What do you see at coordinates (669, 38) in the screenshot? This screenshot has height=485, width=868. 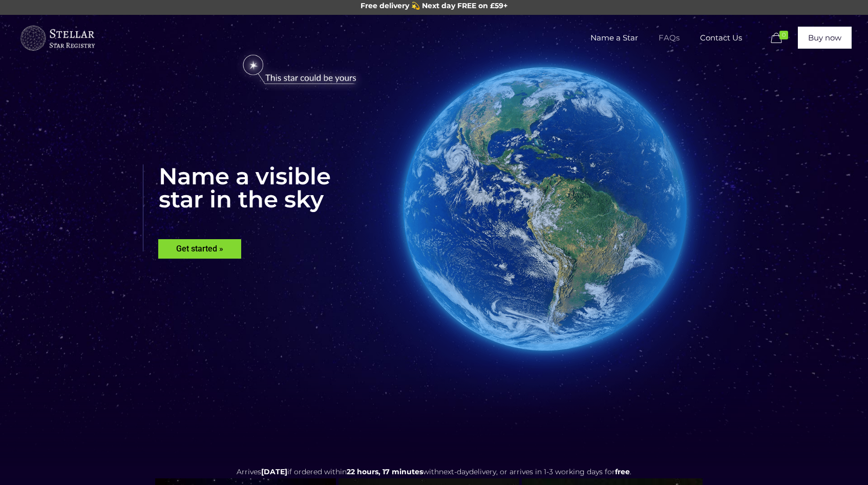 I see `span: FAQs` at bounding box center [669, 38].